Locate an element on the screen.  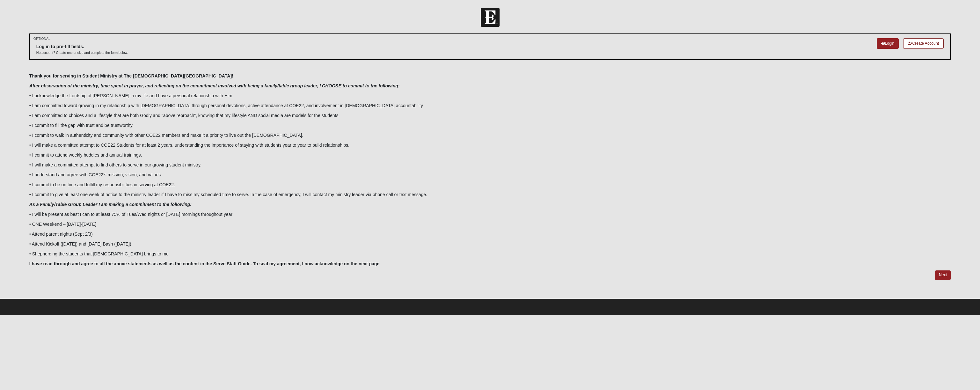
h6: Log in to pre-fill fields. is located at coordinates (82, 47).